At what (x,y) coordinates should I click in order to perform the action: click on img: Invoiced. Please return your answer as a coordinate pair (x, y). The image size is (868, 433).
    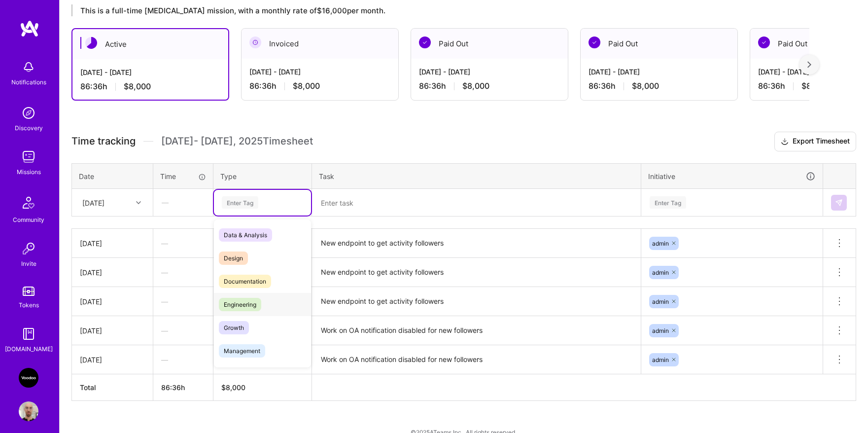
    Looking at the image, I should click on (256, 43).